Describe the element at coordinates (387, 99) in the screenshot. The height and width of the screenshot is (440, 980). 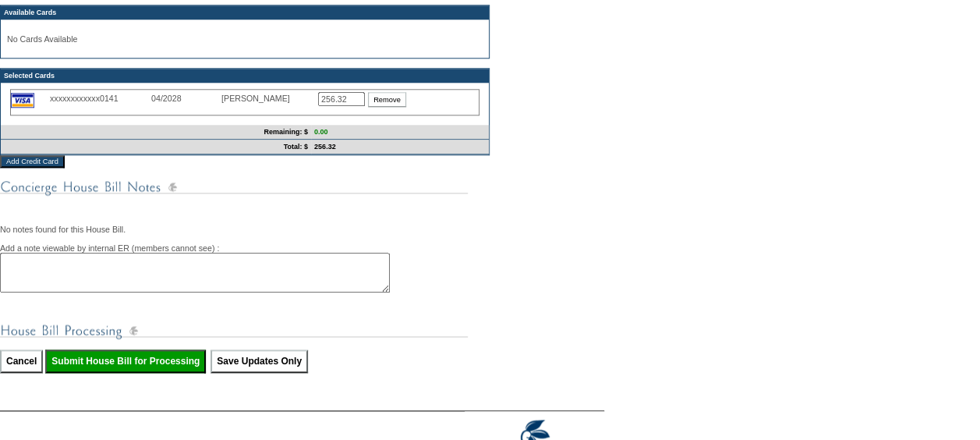
I see `input: Remove` at that location.